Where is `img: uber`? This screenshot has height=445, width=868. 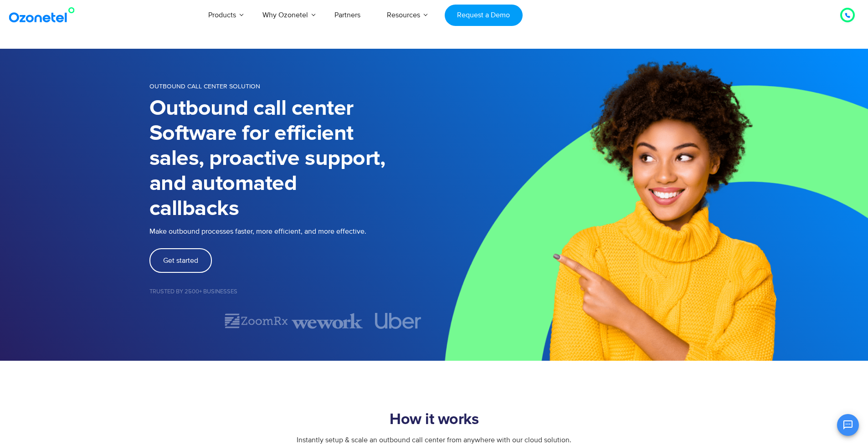 img: uber is located at coordinates (399, 321).